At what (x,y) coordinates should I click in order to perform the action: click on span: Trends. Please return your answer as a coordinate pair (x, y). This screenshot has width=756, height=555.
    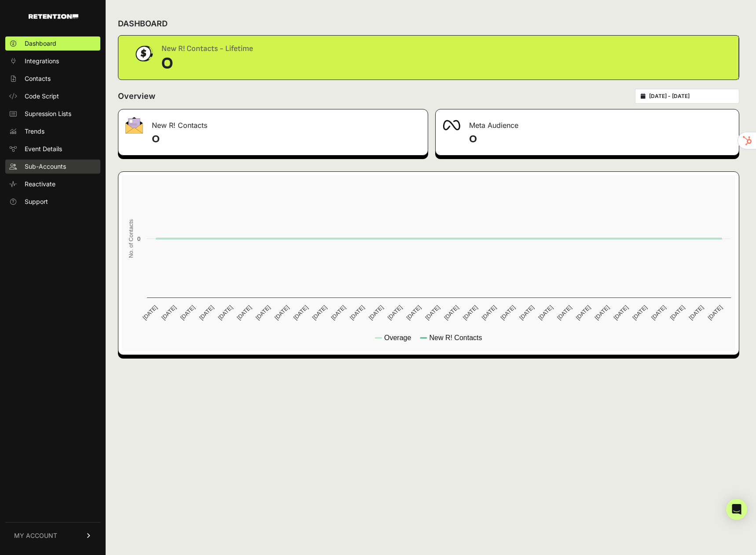
    Looking at the image, I should click on (35, 132).